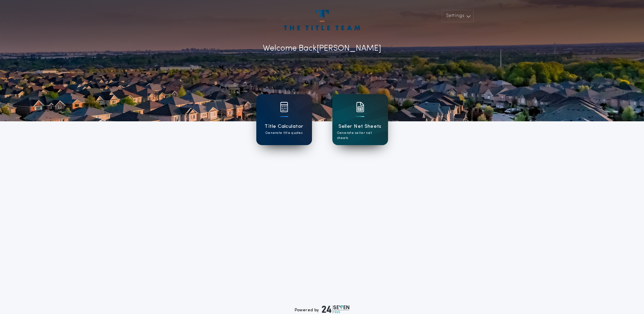 The height and width of the screenshot is (314, 644). I want to click on img: logo, so click(336, 309).